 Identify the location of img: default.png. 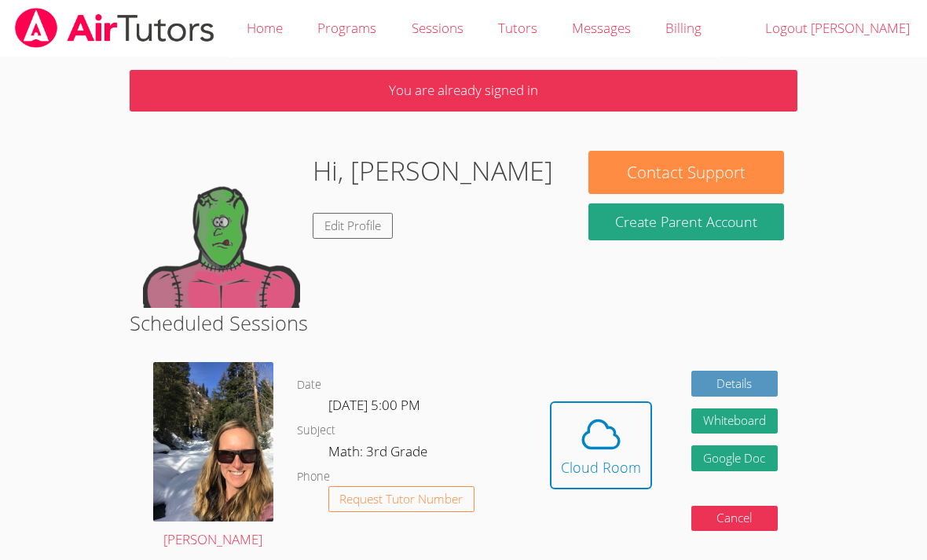
(221, 230).